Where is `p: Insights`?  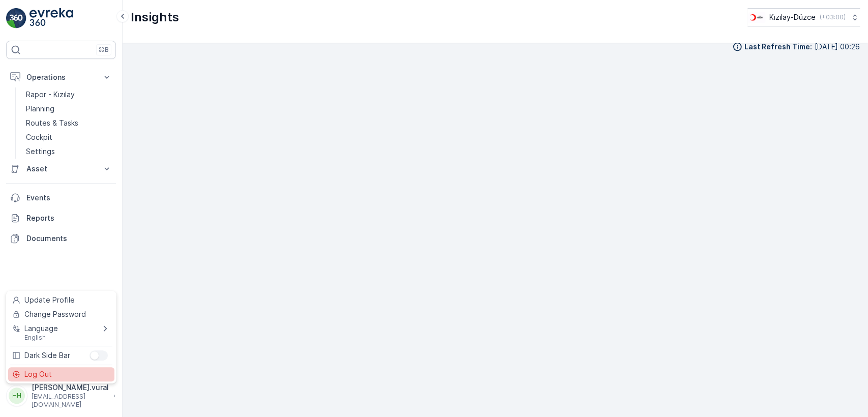 p: Insights is located at coordinates (154, 17).